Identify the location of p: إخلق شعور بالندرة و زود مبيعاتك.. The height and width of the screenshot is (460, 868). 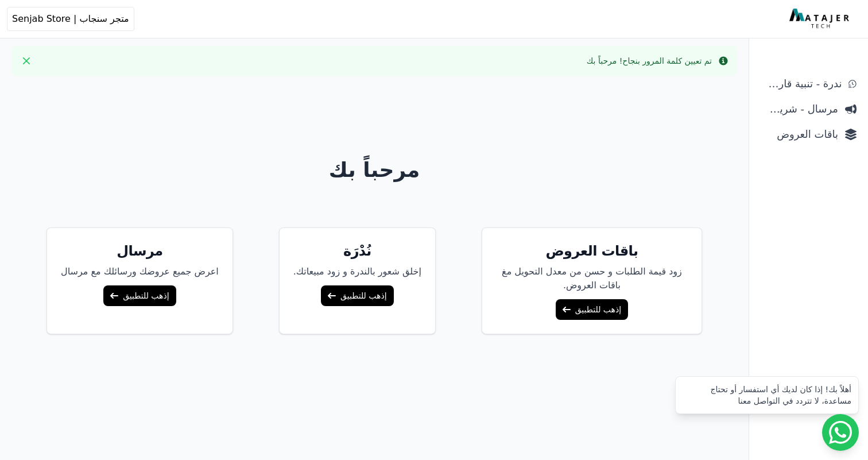
(357, 272).